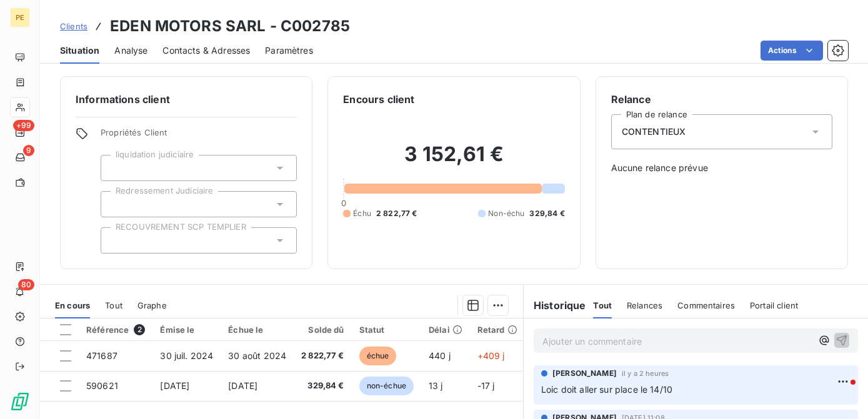 Image resolution: width=868 pixels, height=419 pixels. Describe the element at coordinates (644, 305) in the screenshot. I see `span: Relances` at that location.